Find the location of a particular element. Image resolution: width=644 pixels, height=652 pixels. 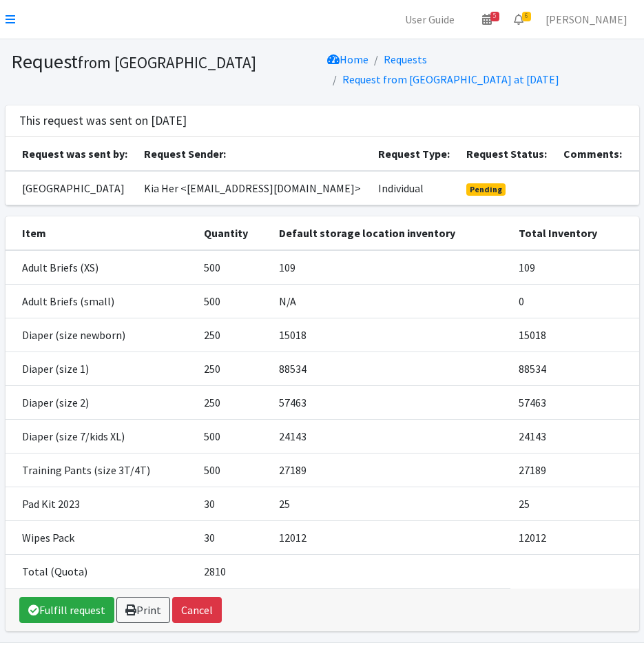

button: Cancel is located at coordinates (197, 611).